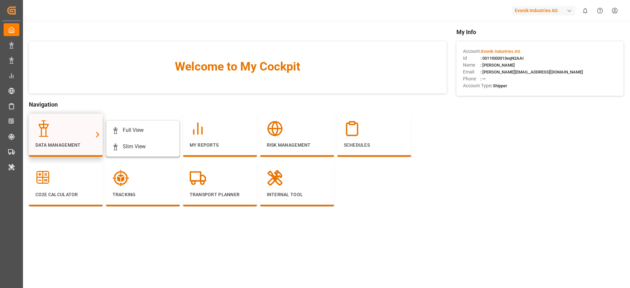  I want to click on p: Risk Management, so click(297, 145).